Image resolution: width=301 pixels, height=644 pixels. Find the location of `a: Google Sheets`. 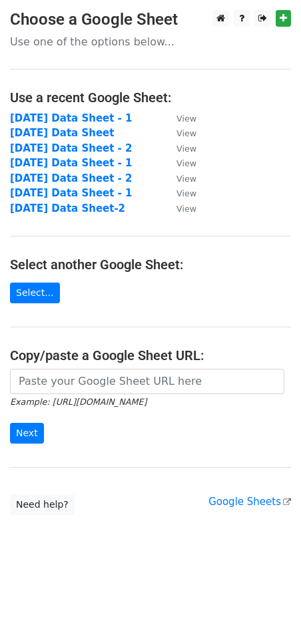

a: Google Sheets is located at coordinates (250, 501).